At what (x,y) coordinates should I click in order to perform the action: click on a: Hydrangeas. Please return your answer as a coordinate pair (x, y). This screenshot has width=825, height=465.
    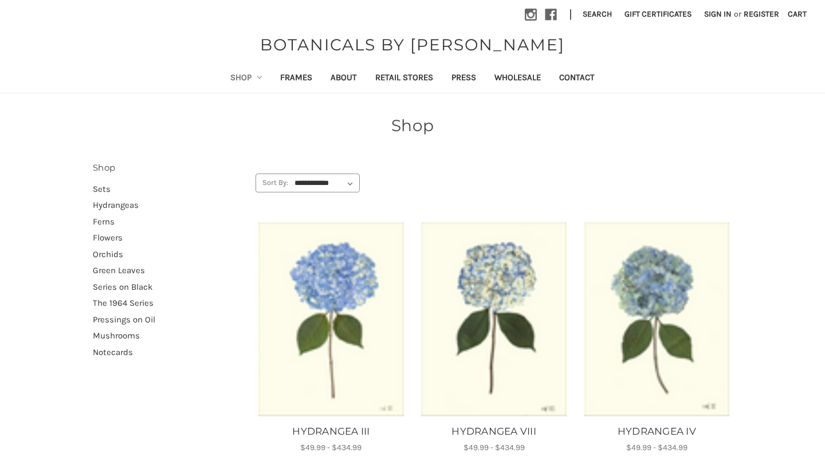
    Looking at the image, I should click on (168, 205).